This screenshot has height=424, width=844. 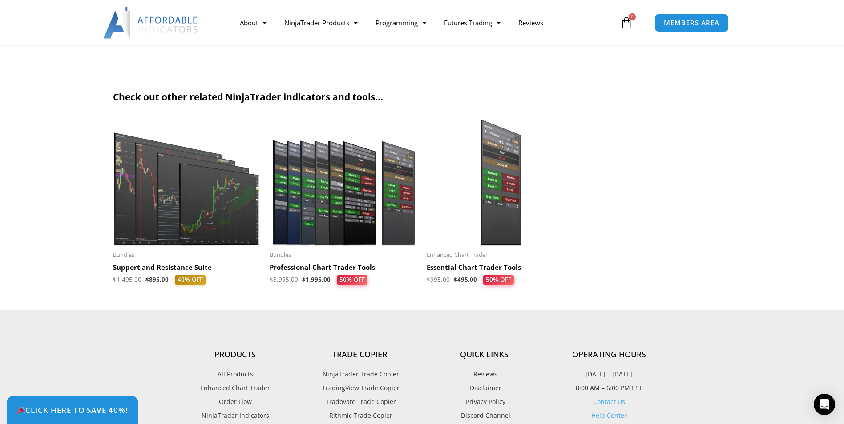 I want to click on a: Disclaimer, so click(x=484, y=388).